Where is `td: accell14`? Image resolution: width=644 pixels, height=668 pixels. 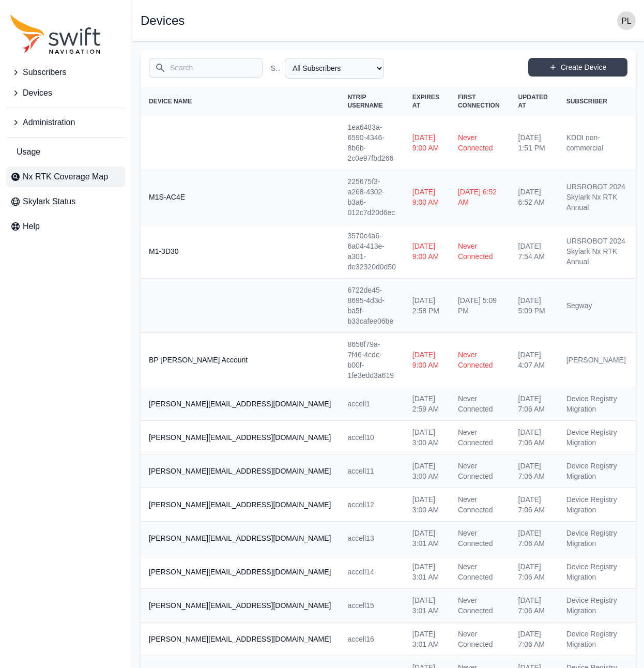
td: accell14 is located at coordinates (371, 572).